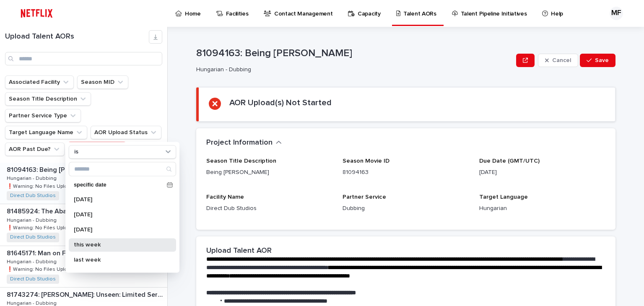  I want to click on span: Save, so click(602, 60).